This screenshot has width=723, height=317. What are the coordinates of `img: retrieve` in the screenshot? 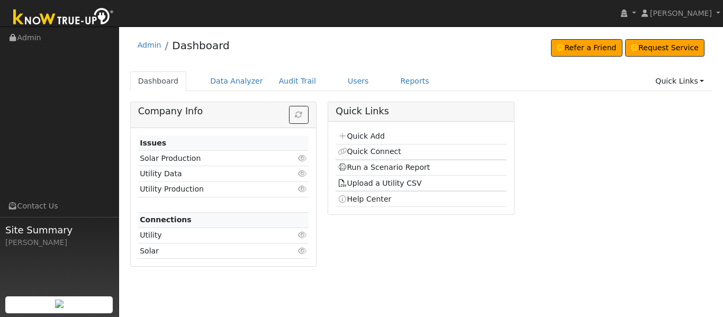 It's located at (59, 304).